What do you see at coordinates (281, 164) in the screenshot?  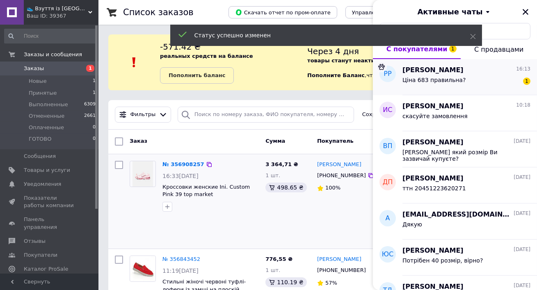 I see `span: 3 364,71 ₴` at bounding box center [281, 164].